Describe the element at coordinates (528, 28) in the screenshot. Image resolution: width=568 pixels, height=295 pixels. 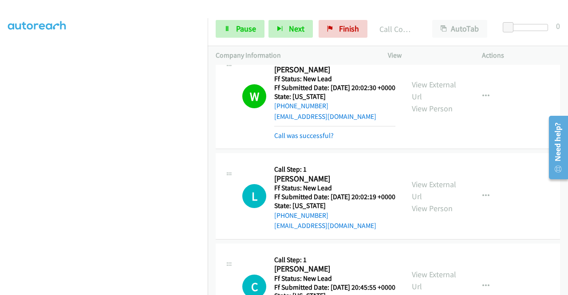
I see `div: Delay between calls (in seconds)` at that location.